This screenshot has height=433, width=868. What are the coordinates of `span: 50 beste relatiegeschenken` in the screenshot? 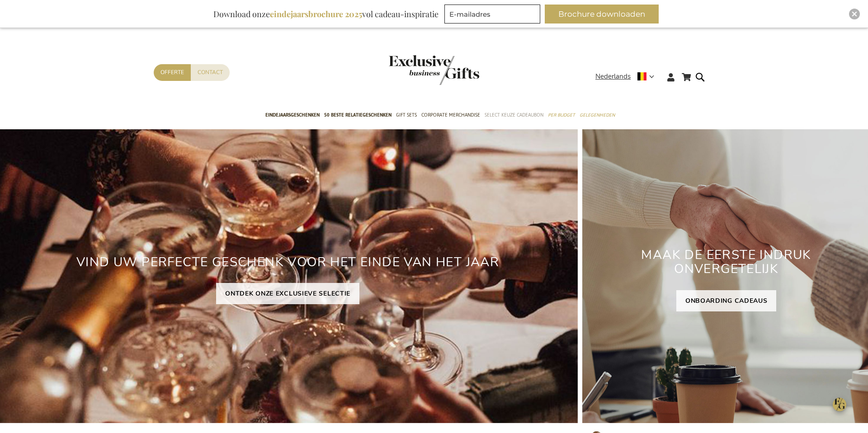 It's located at (358, 115).